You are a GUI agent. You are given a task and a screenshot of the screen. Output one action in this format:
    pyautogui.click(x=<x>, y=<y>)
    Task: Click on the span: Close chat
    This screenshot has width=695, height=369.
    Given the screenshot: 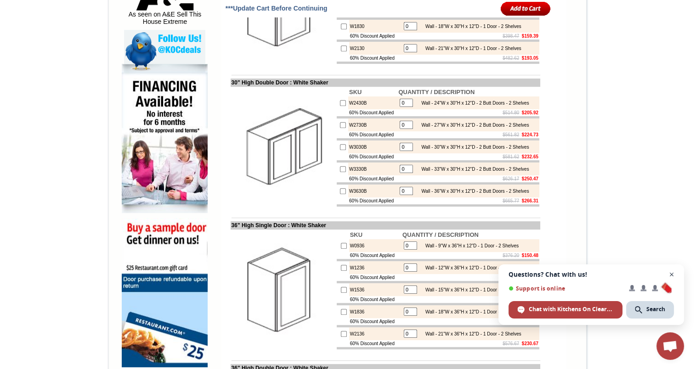 What is the action you would take?
    pyautogui.click(x=671, y=275)
    